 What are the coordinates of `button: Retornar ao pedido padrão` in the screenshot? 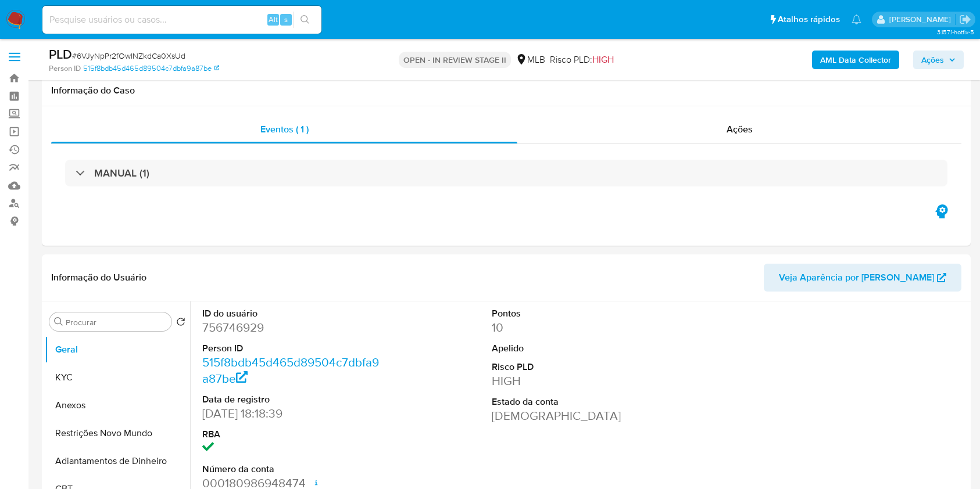 It's located at (181, 324).